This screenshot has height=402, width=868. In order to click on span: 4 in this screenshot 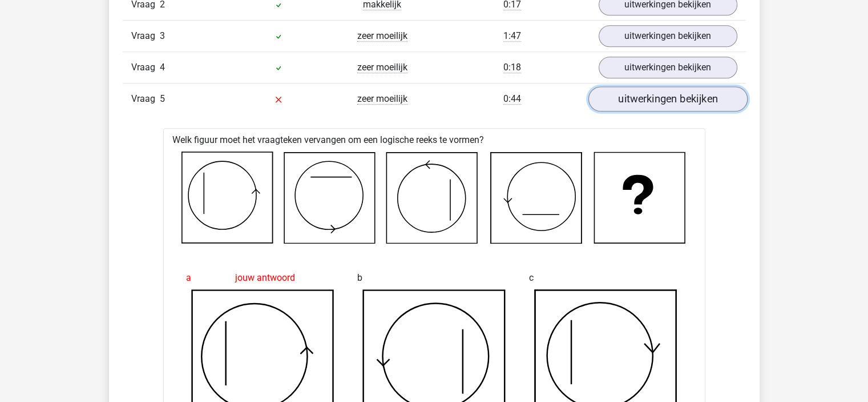, I will do `click(162, 67)`.